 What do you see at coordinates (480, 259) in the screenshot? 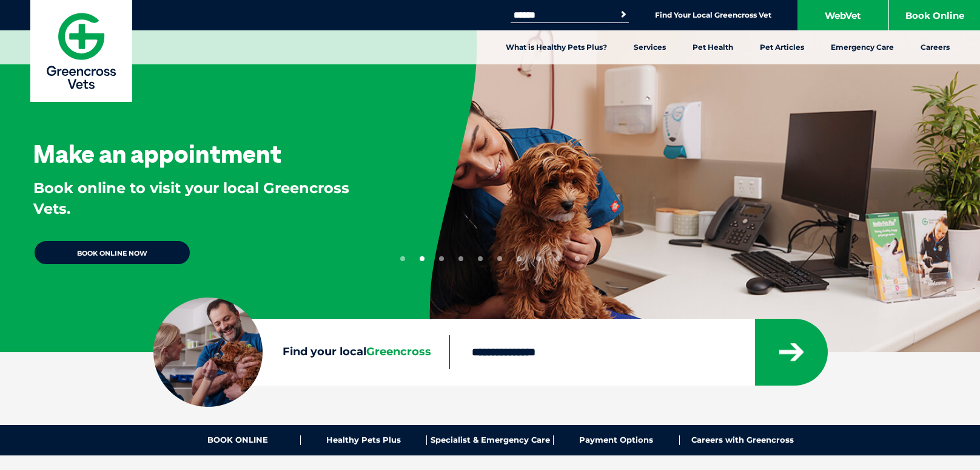
I see `button: 5 of 10` at bounding box center [480, 259].